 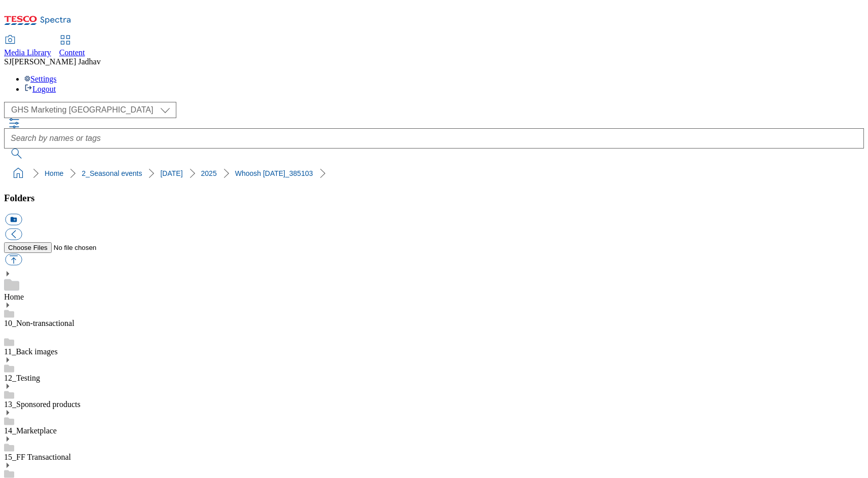 What do you see at coordinates (111, 173) in the screenshot?
I see `a: 2_Seasonal events` at bounding box center [111, 173].